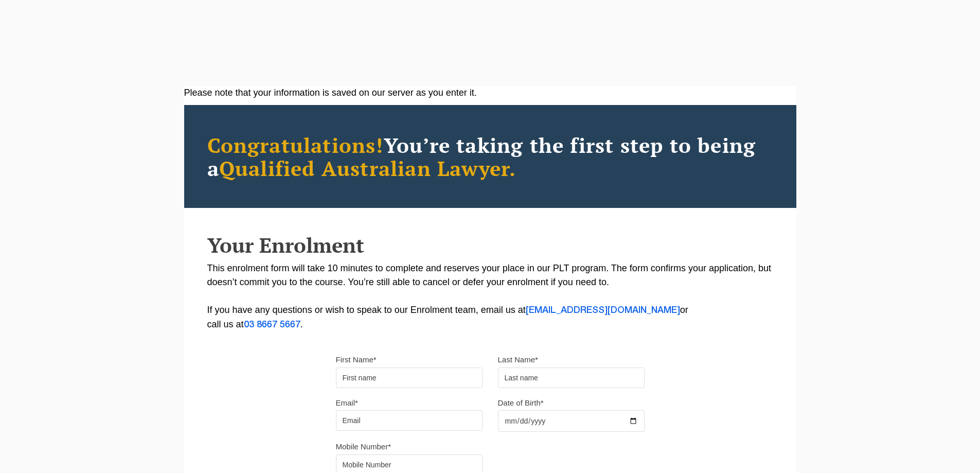 This screenshot has height=473, width=980. What do you see at coordinates (521, 403) in the screenshot?
I see `label: Date of Birth*` at bounding box center [521, 403].